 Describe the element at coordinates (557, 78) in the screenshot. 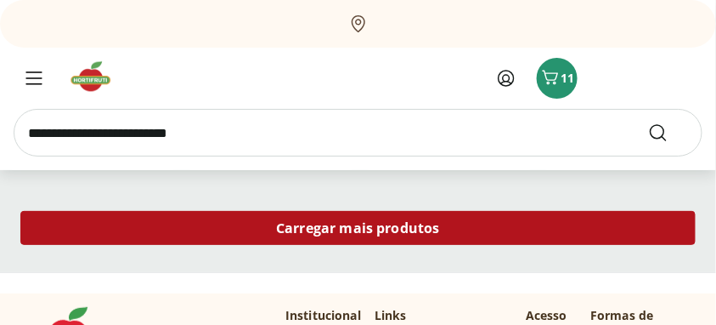

I see `button: Carrinho` at that location.